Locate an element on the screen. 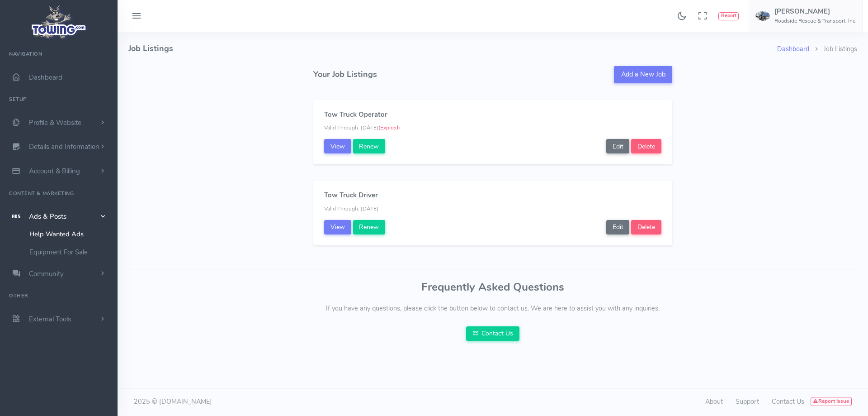 The height and width of the screenshot is (416, 868). span: External Tools is located at coordinates (50, 319).